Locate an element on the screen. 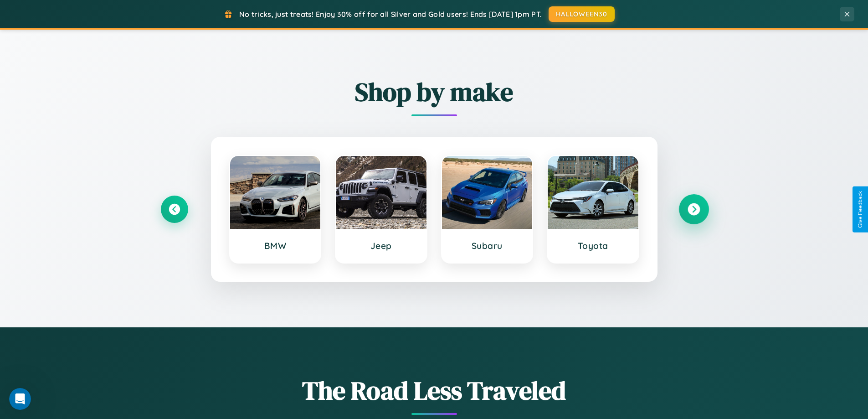  button: HALLOWEEN30 is located at coordinates (582, 14).